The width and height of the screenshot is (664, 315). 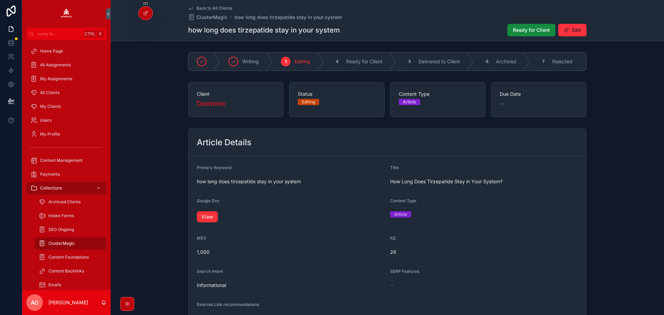 I want to click on span: KD, so click(x=393, y=238).